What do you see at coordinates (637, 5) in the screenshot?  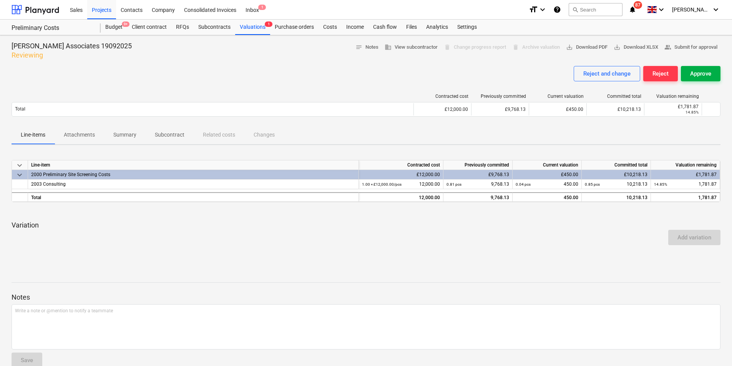 I see `span: 87` at bounding box center [637, 5].